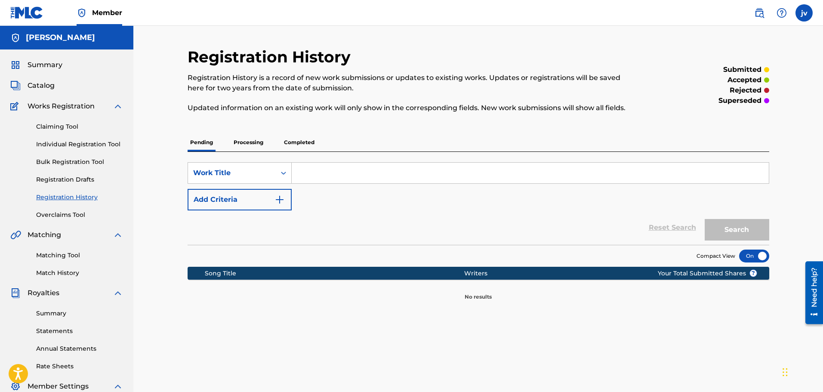 The width and height of the screenshot is (823, 392). I want to click on span: Member Settings, so click(58, 386).